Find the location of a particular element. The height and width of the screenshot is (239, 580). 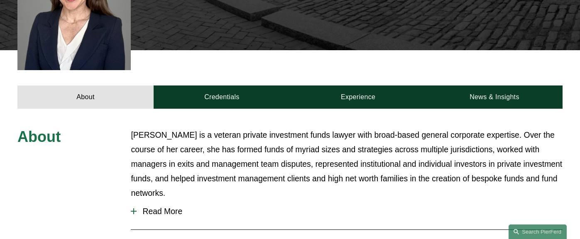

span: Read More is located at coordinates (350, 211).